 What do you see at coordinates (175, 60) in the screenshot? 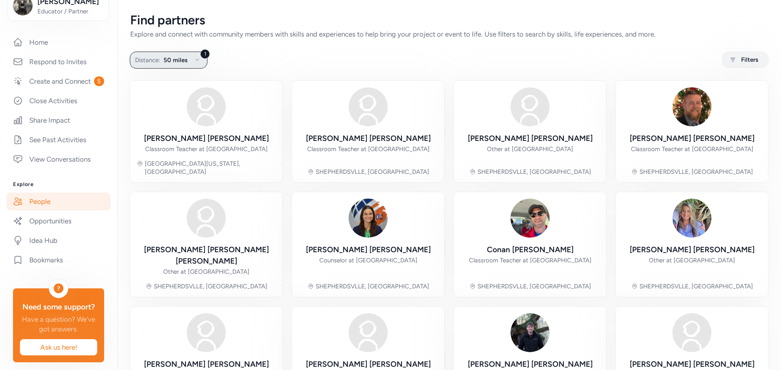
I see `span: 50 miles` at bounding box center [175, 60].